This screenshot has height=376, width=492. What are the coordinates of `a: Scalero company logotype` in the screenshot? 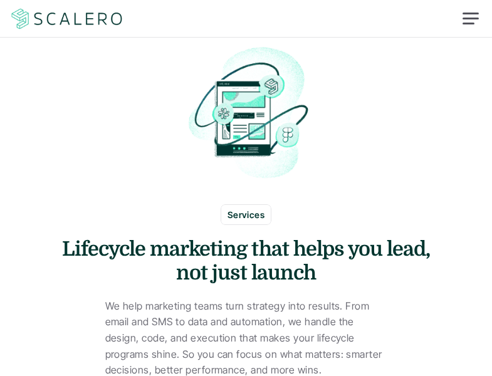 It's located at (67, 19).